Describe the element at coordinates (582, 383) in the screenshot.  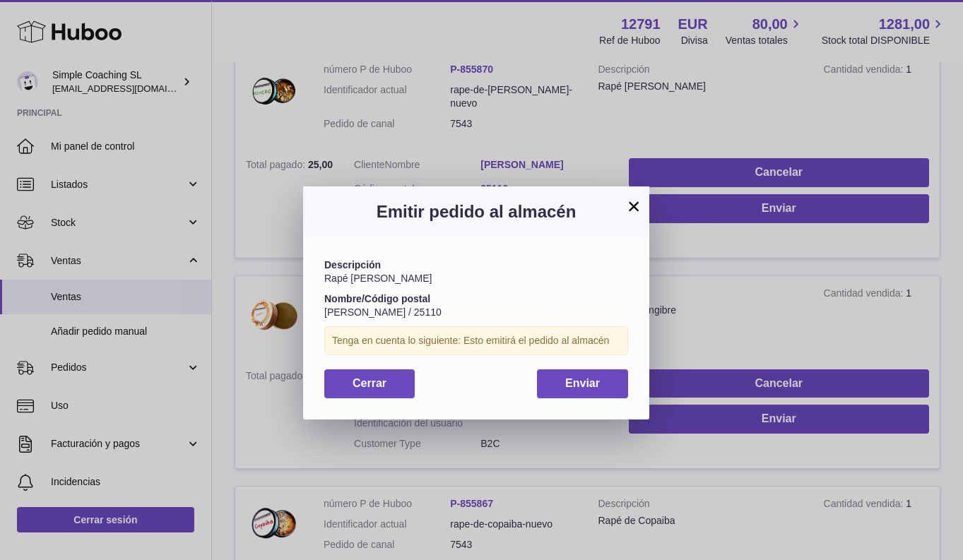
I see `span: Enviar` at that location.